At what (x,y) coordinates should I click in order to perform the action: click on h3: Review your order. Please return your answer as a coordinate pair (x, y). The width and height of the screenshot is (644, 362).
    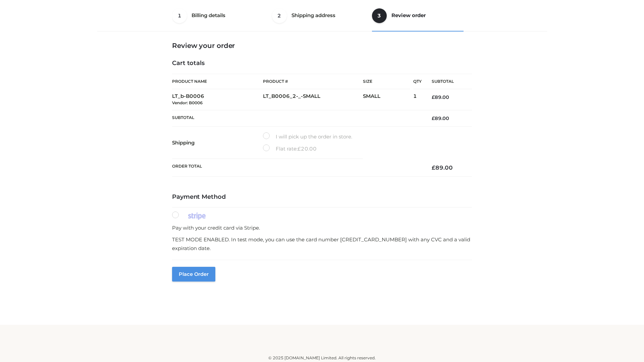
    Looking at the image, I should click on (322, 46).